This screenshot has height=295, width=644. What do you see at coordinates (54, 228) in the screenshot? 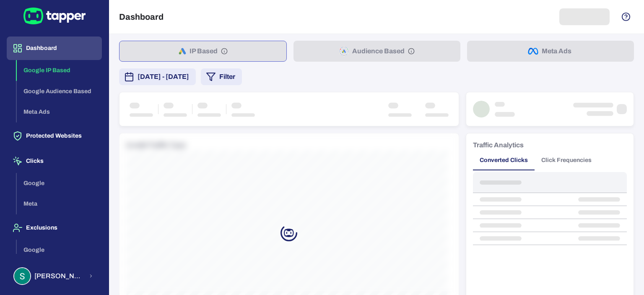
I see `button: Exclusions` at bounding box center [54, 228].